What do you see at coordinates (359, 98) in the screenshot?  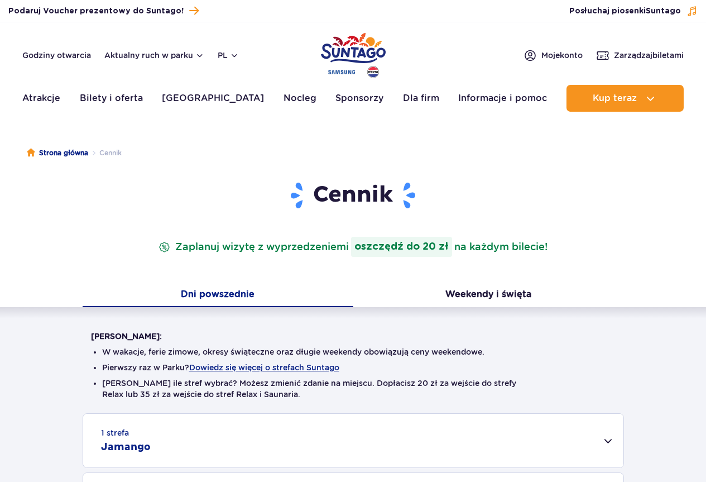 I see `a: Sponsorzy` at bounding box center [359, 98].